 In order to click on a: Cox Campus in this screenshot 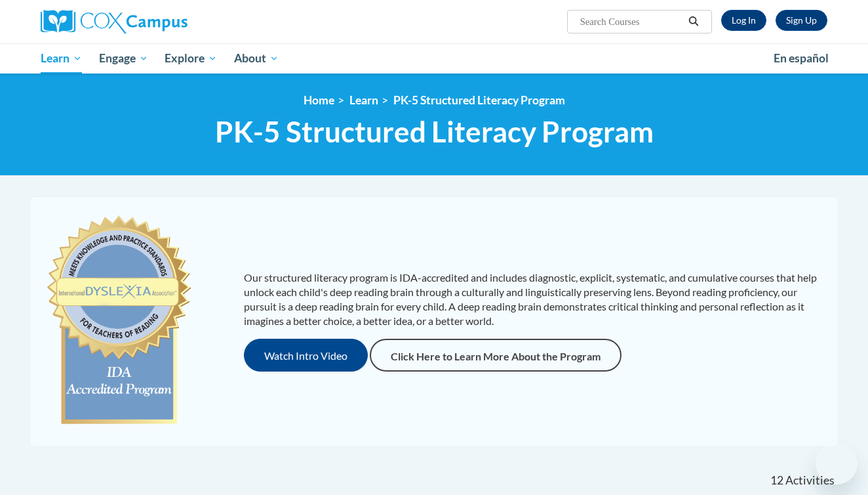, I will do `click(165, 22)`.